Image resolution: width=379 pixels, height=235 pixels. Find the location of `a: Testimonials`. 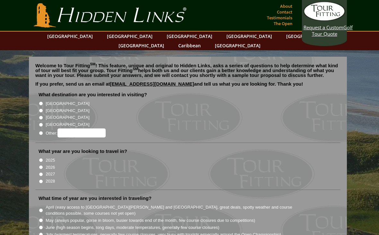

a: Testimonials is located at coordinates (279, 18).